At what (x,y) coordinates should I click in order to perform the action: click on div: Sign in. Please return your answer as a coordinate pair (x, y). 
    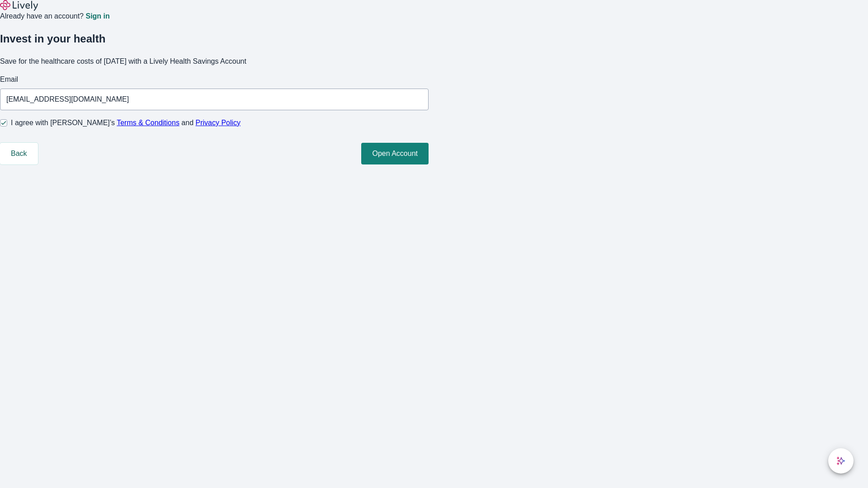
    Looking at the image, I should click on (97, 16).